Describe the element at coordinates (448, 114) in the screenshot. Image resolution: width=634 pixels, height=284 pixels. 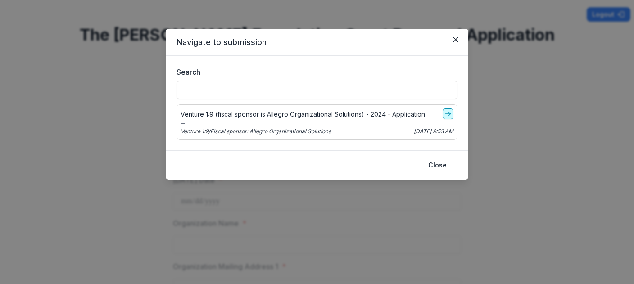
I see `a: go-to` at that location.